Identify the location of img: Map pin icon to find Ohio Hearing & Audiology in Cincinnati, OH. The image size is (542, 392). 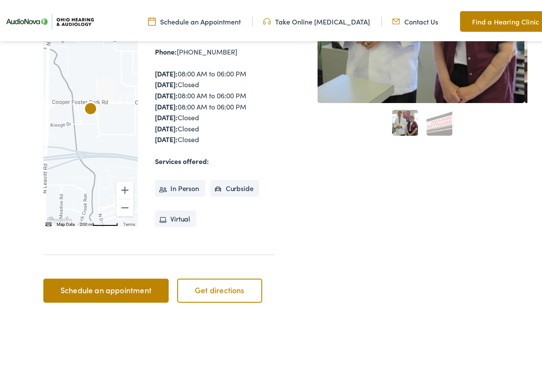
(464, 19).